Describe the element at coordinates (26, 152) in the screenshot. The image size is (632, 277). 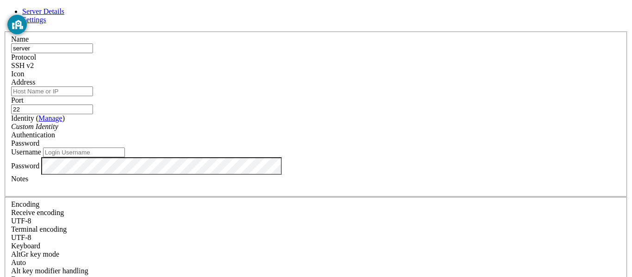
I see `label: Username` at that location.